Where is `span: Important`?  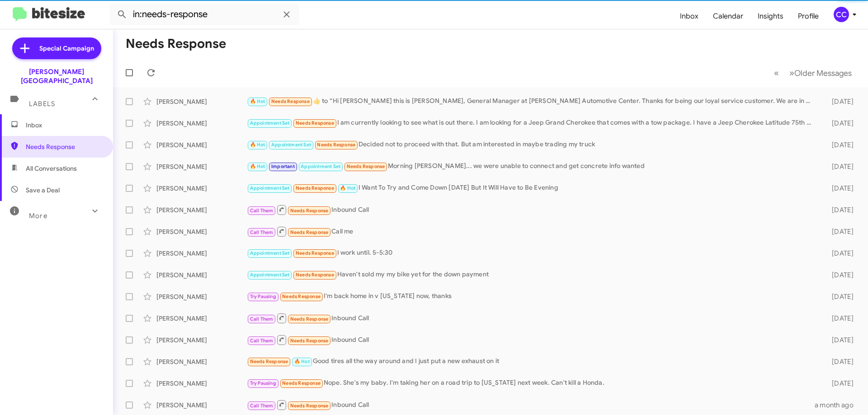 span: Important is located at coordinates (283, 166).